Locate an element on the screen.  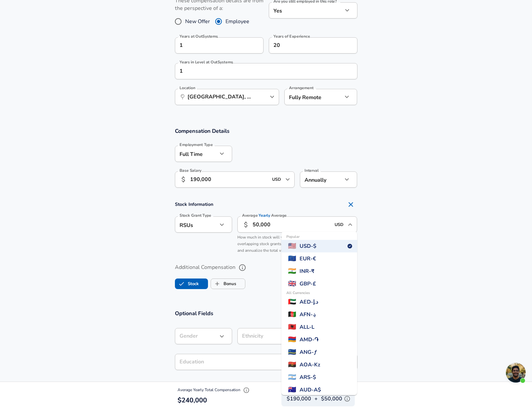
label: Years in Level at OutSystems is located at coordinates (207, 62).